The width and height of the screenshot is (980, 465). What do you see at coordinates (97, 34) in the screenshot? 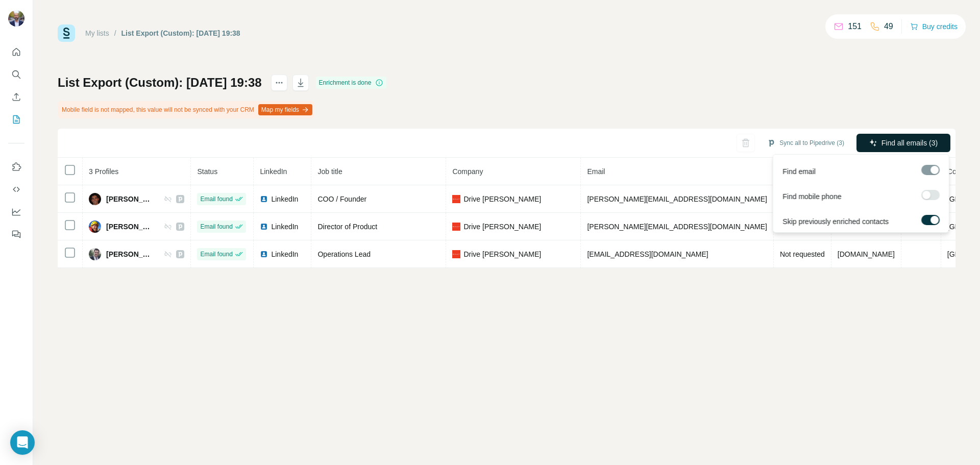
I see `a: My lists` at bounding box center [97, 34].